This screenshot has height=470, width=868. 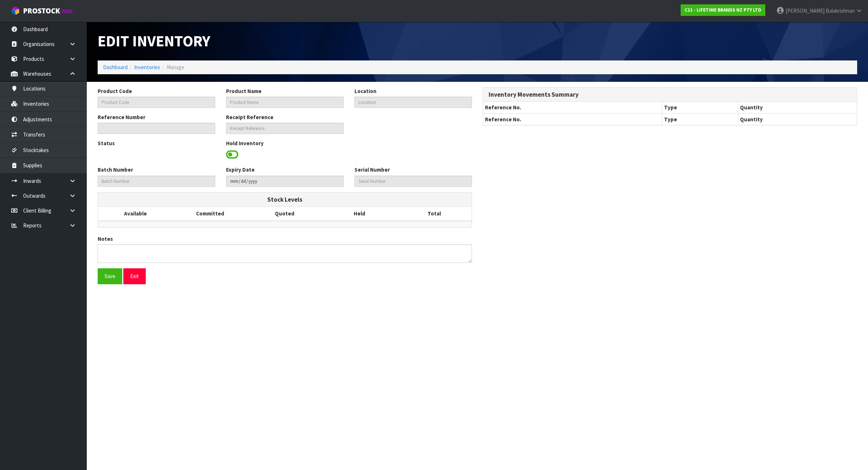 What do you see at coordinates (67, 11) in the screenshot?
I see `small: WMS` at bounding box center [67, 11].